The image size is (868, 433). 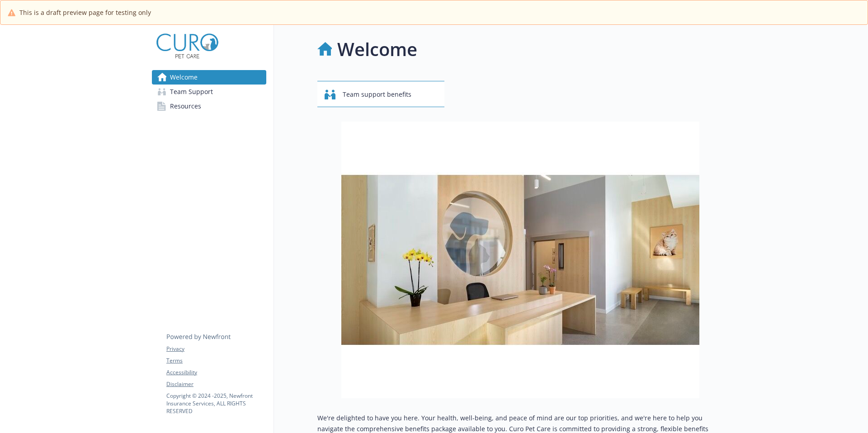 What do you see at coordinates (217, 349) in the screenshot?
I see `a: Privacy` at bounding box center [217, 349].